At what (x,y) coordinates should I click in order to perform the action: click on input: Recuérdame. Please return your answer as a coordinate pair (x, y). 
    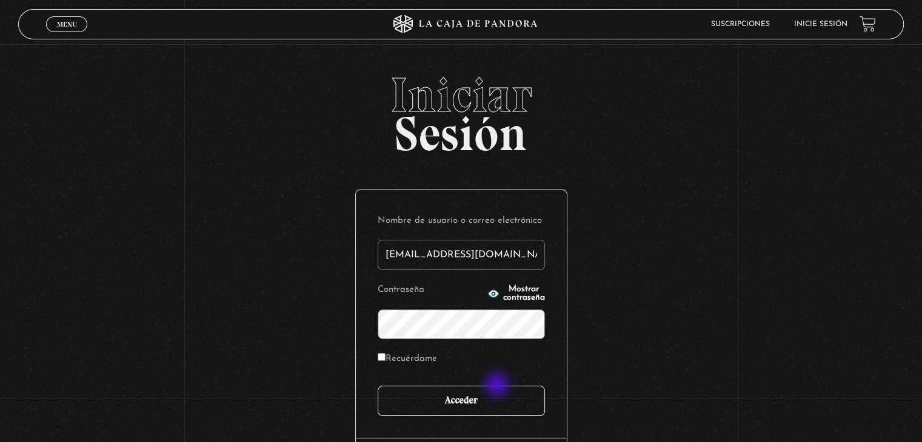
    Looking at the image, I should click on (381, 357).